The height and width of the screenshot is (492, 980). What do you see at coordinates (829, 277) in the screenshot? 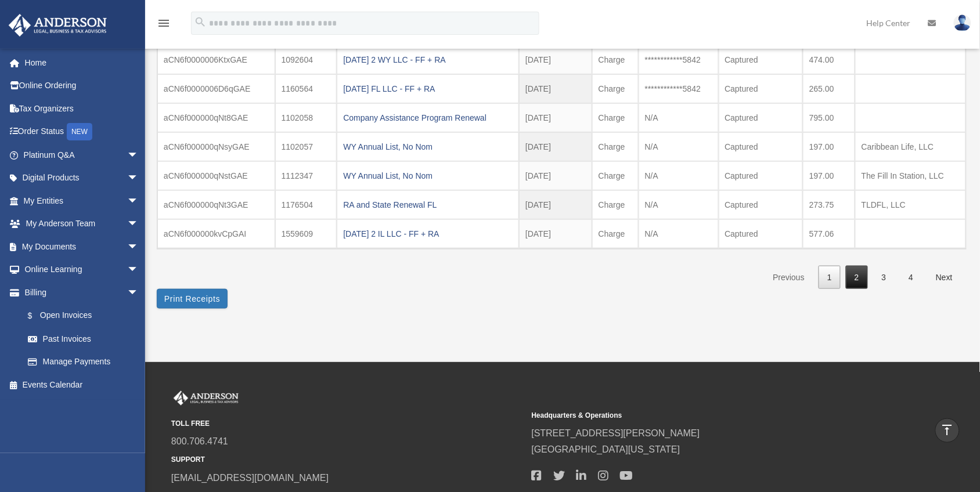
I see `a: 1` at bounding box center [829, 277].